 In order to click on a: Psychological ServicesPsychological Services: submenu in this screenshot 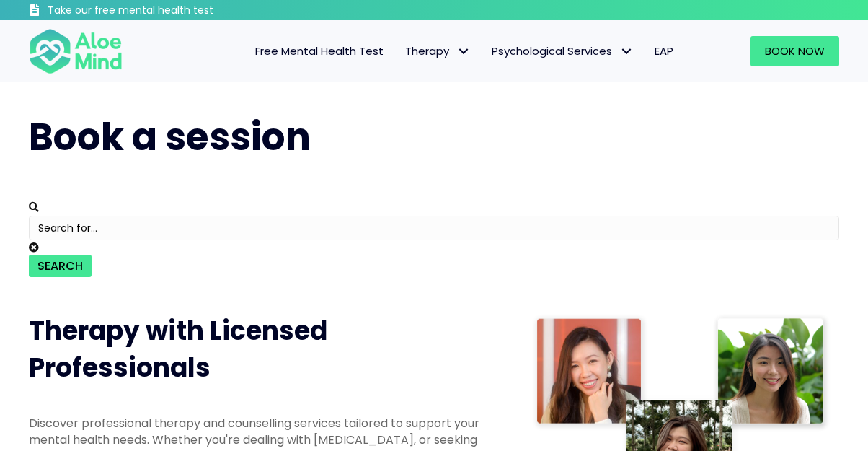, I will do `click(563, 52)`.